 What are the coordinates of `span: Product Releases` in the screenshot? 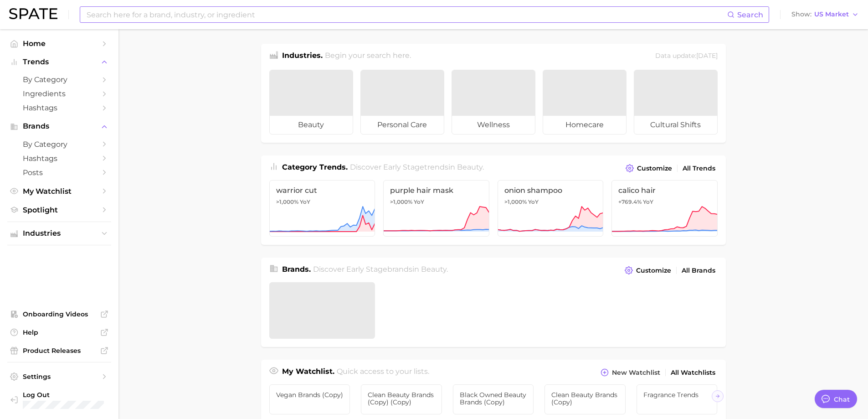 It's located at (59, 351).